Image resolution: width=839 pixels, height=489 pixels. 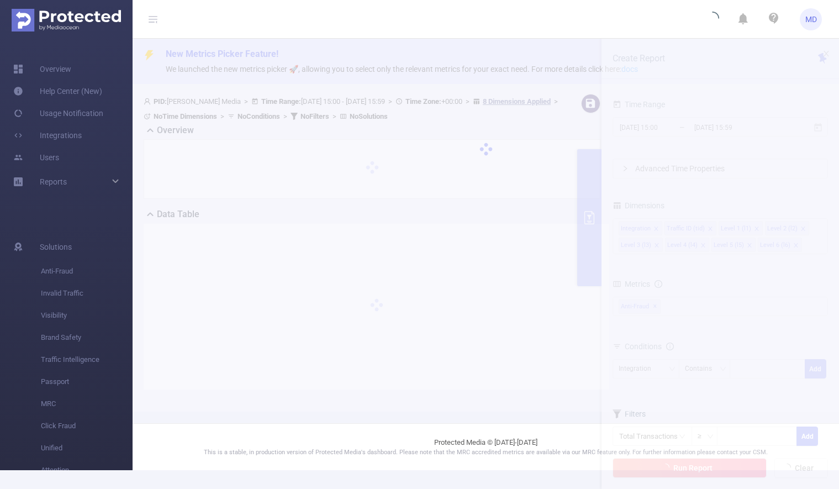 What do you see at coordinates (36, 157) in the screenshot?
I see `a: Users` at bounding box center [36, 157].